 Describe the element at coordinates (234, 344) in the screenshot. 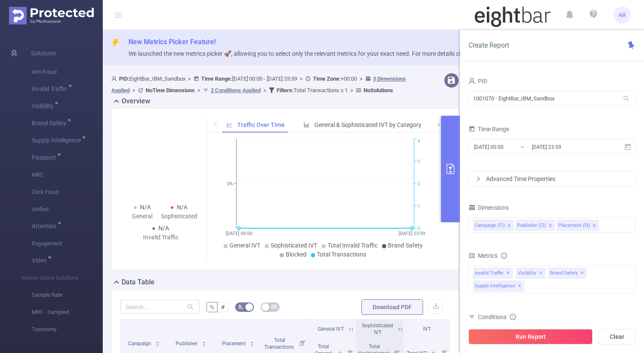

I see `span: Placement` at that location.